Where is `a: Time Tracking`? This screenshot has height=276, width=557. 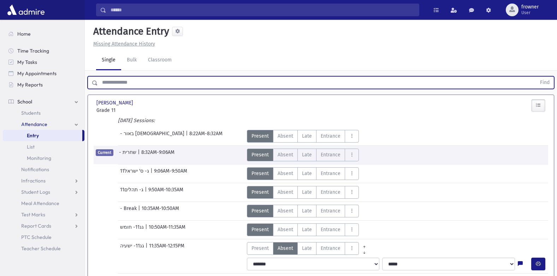
a: Time Tracking is located at coordinates (43, 51).